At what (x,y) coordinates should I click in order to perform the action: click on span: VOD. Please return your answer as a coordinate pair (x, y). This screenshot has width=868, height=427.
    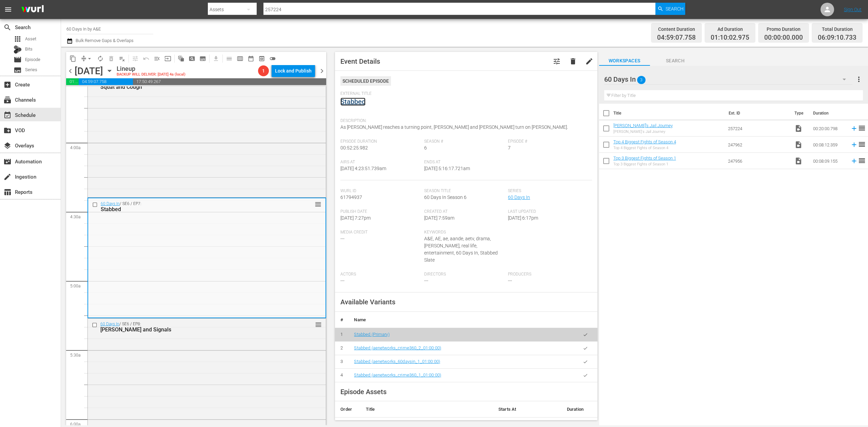
    Looking at the image, I should click on (8, 130).